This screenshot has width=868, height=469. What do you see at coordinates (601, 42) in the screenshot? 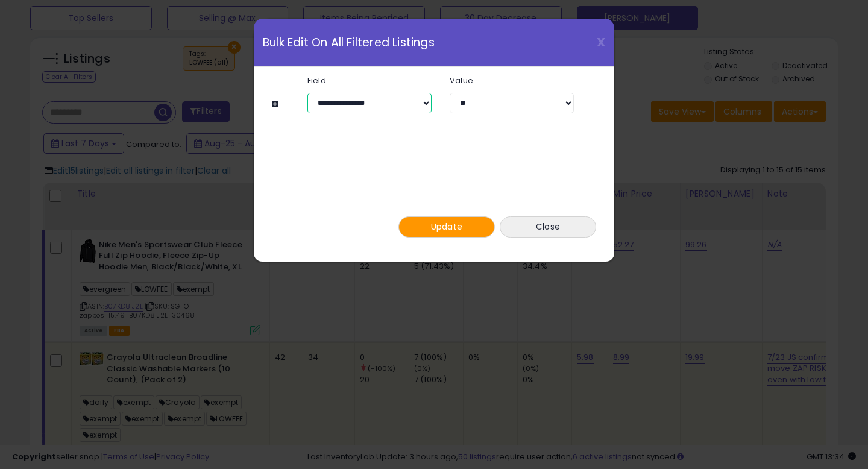
I see `span: X` at bounding box center [601, 42].